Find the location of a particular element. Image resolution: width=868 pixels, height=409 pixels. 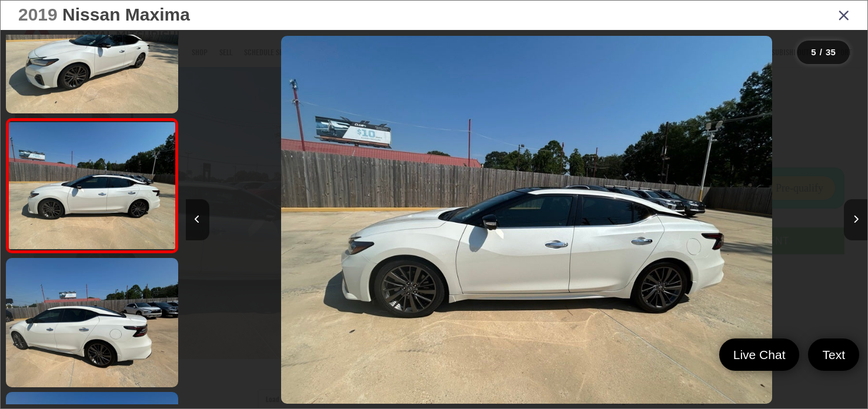

button: Previous image is located at coordinates (198, 220).